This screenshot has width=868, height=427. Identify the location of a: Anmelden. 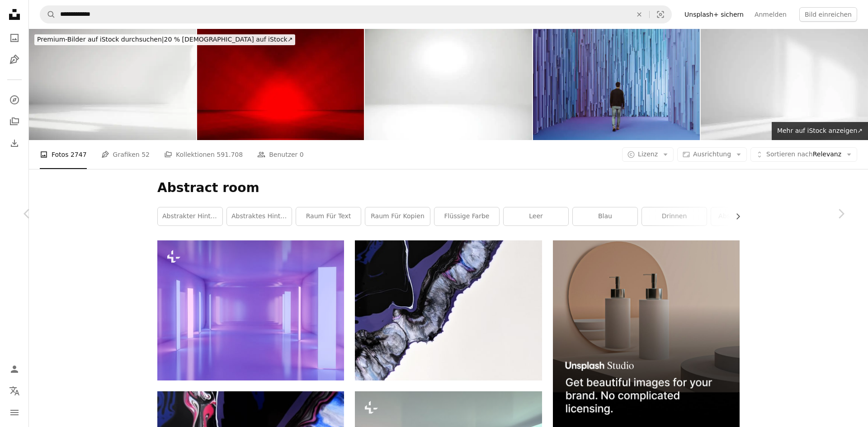
(770, 15).